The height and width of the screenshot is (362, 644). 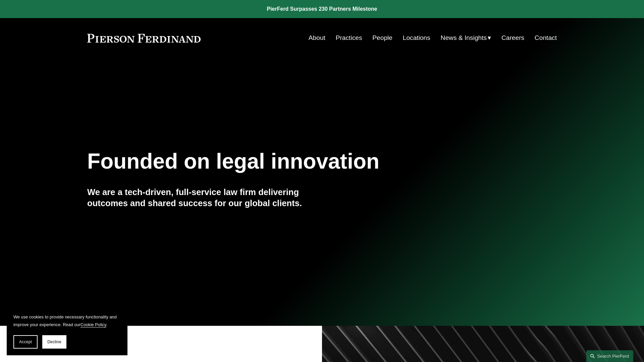 What do you see at coordinates (282, 161) in the screenshot?
I see `h1: Founded on legal innovation` at bounding box center [282, 161].